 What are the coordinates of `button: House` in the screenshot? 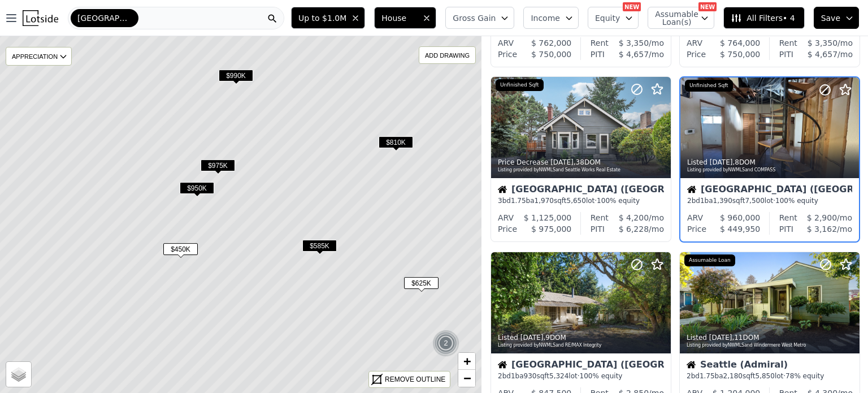 It's located at (406, 18).